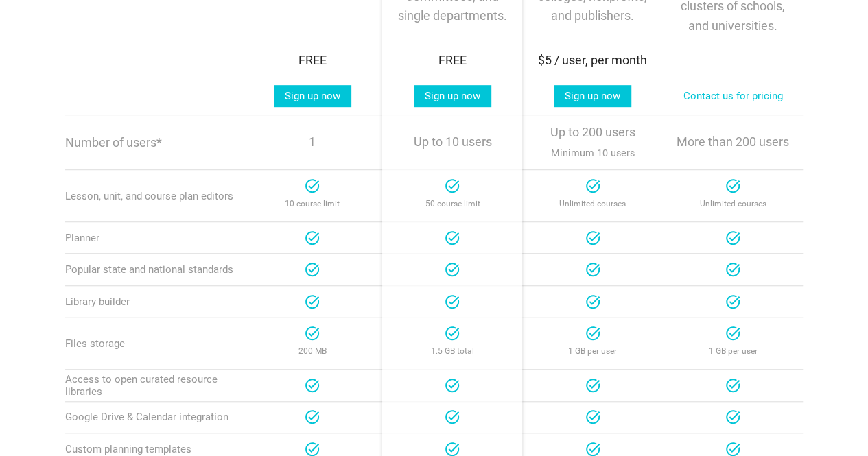 The height and width of the screenshot is (456, 868). Describe the element at coordinates (154, 417) in the screenshot. I see `div: Google Drive & Calendar integration` at that location.